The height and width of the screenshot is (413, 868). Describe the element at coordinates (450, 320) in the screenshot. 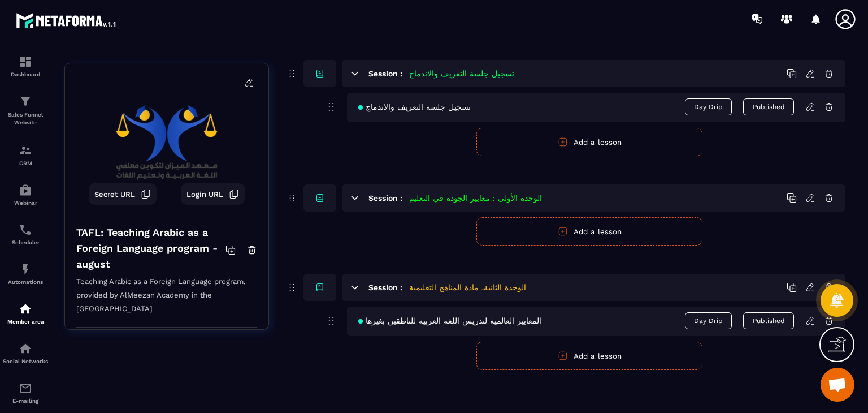

I see `span: المعايير العالمية لتدريس اللغة العربية للناطقين بغيرها` at that location.